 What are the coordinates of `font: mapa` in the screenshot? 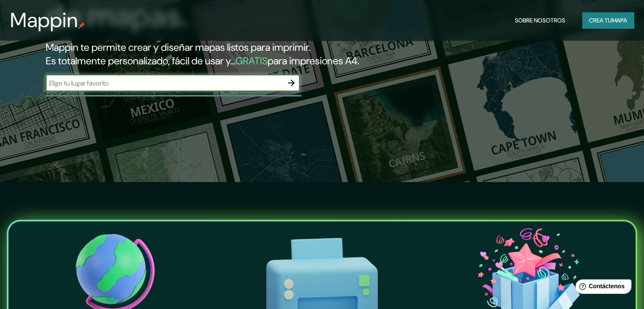 It's located at (620, 20).